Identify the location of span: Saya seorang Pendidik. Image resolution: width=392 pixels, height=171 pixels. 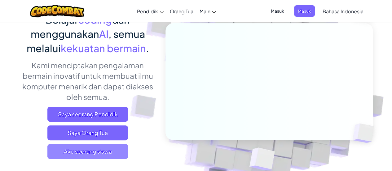
(88, 114).